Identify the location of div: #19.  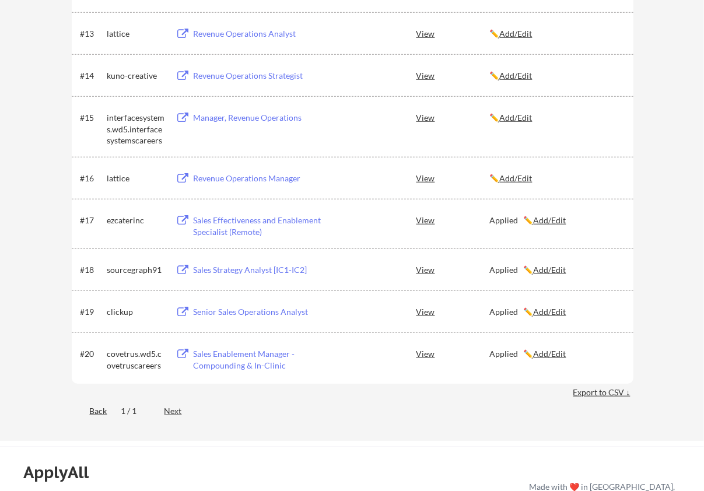
(92, 312).